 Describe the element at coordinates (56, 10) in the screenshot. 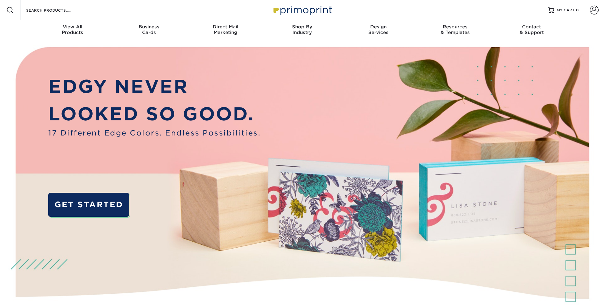

I see `input: SEARCH PRODUCTS.....` at that location.